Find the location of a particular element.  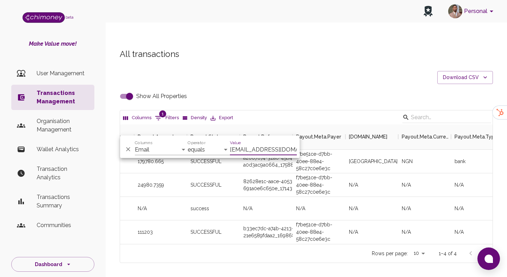

div: 111203 is located at coordinates (160, 232).